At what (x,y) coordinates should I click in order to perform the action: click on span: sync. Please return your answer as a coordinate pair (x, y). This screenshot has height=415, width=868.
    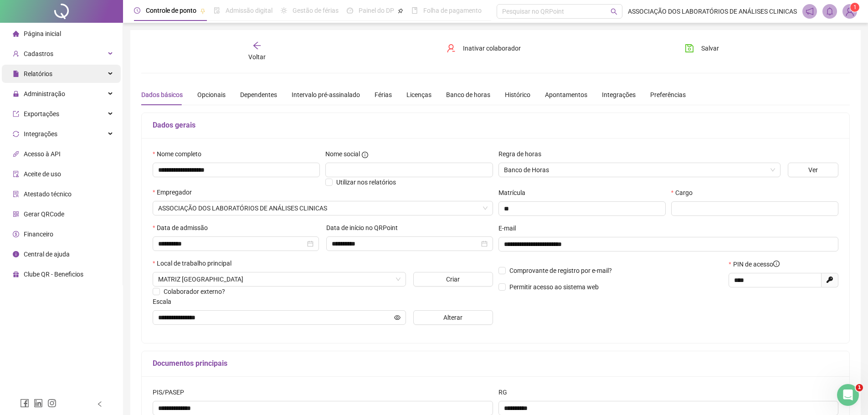
    Looking at the image, I should click on (16, 133).